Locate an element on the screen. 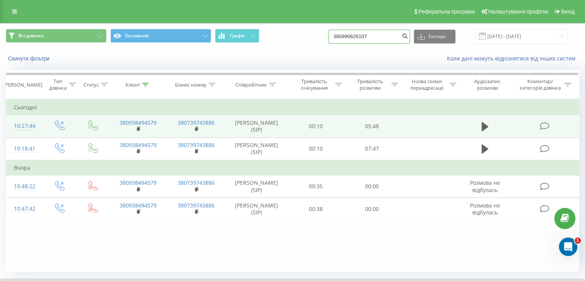  div: 10:27:44 is located at coordinates (24, 126).